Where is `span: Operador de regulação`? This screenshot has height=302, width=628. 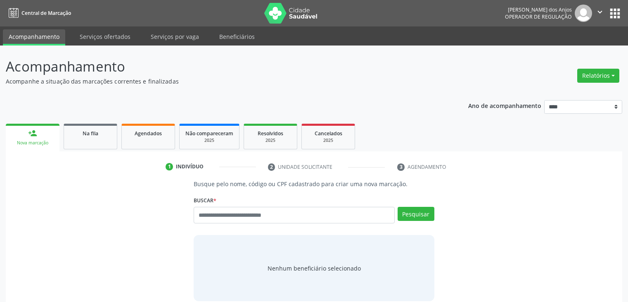 span: Operador de regulação is located at coordinates (539, 17).